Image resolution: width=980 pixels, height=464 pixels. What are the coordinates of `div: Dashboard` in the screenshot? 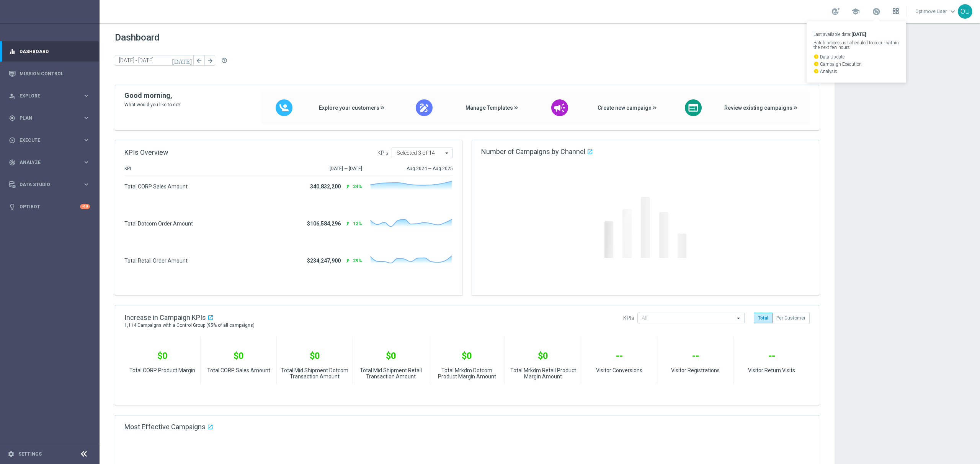 It's located at (49, 51).